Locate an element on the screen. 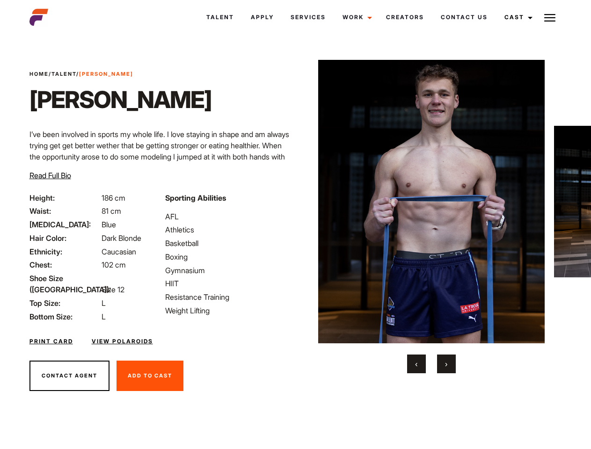 This screenshot has width=591, height=449. span: Ethnicity: is located at coordinates (65, 252).